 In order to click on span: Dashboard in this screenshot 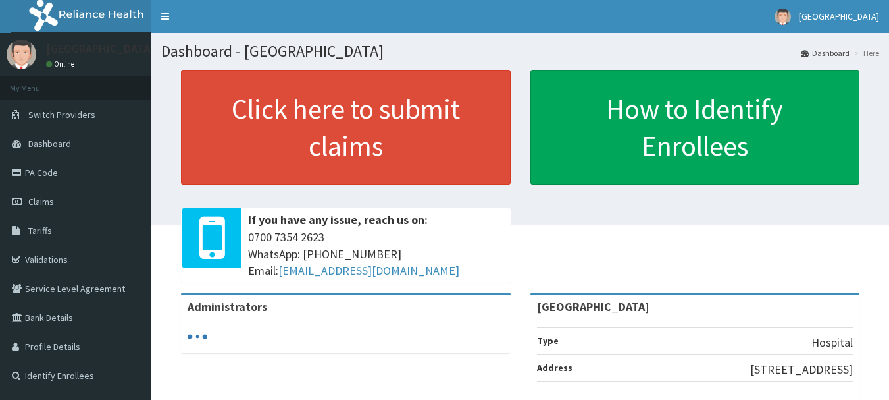, I will do `click(49, 143)`.